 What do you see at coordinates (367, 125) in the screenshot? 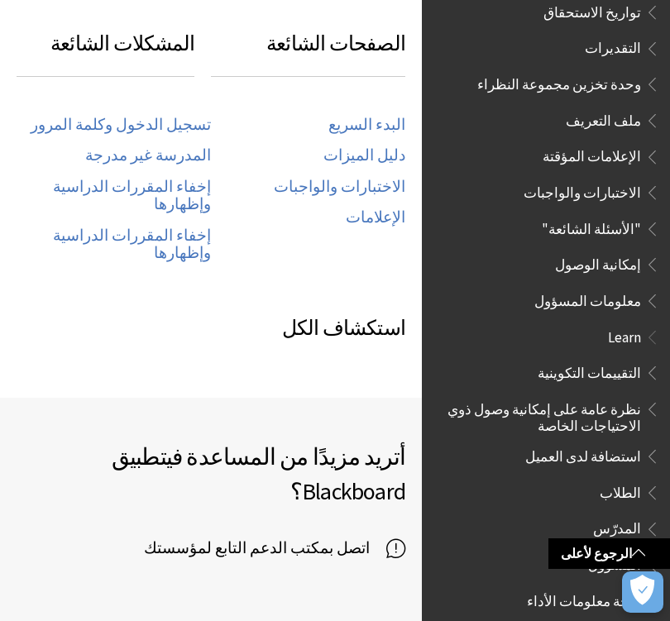
I see `a: البدء السريع` at bounding box center [367, 125].